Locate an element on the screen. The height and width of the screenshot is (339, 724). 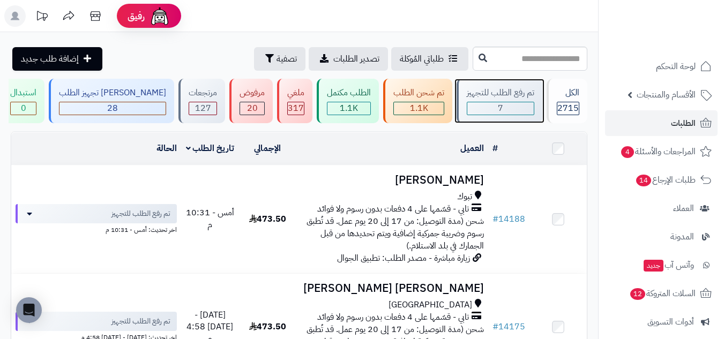
span: لوحة التحكم is located at coordinates (675, 66).